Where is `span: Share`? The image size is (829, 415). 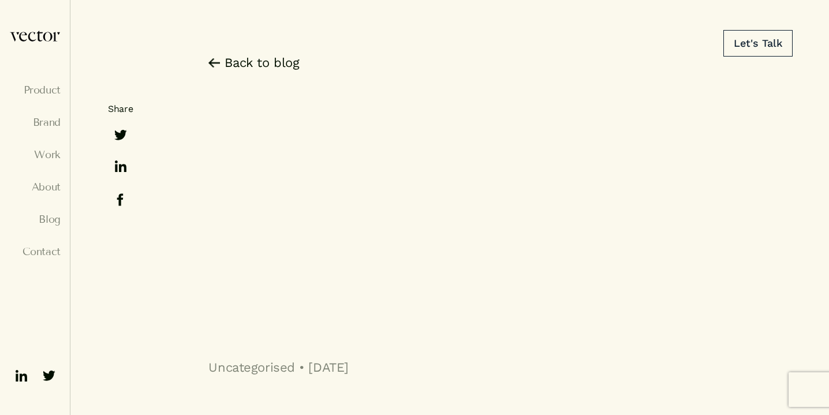
span: Share is located at coordinates (120, 109).